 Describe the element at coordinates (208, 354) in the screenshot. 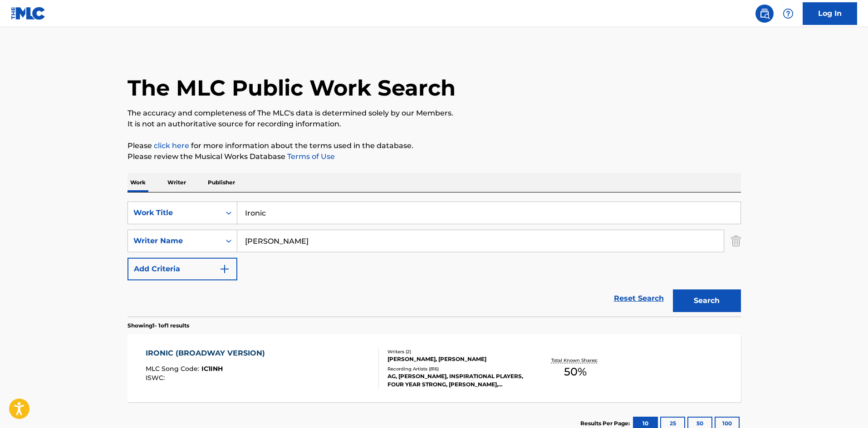

I see `div: IRONIC (BROADWAY VERSION)` at that location.